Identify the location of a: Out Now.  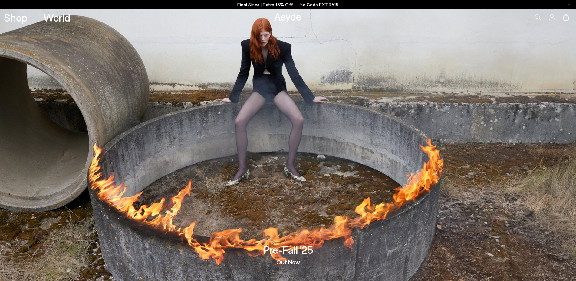
(288, 262).